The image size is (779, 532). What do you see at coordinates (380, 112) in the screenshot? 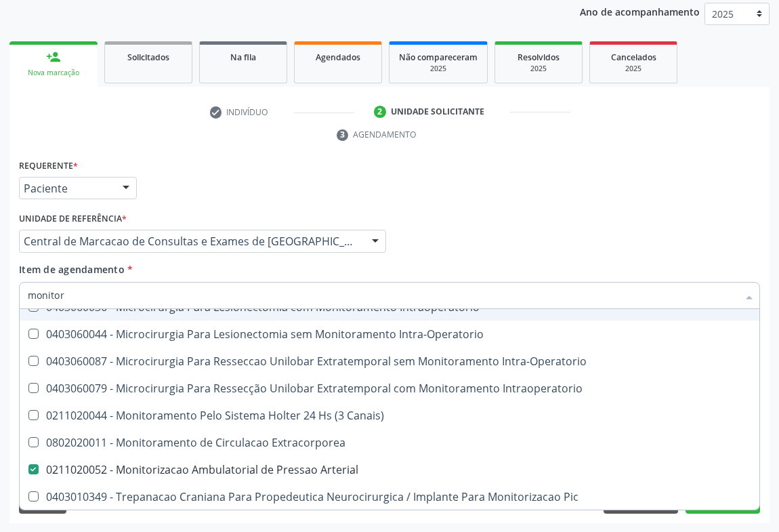
I see `div: 2` at bounding box center [380, 112].